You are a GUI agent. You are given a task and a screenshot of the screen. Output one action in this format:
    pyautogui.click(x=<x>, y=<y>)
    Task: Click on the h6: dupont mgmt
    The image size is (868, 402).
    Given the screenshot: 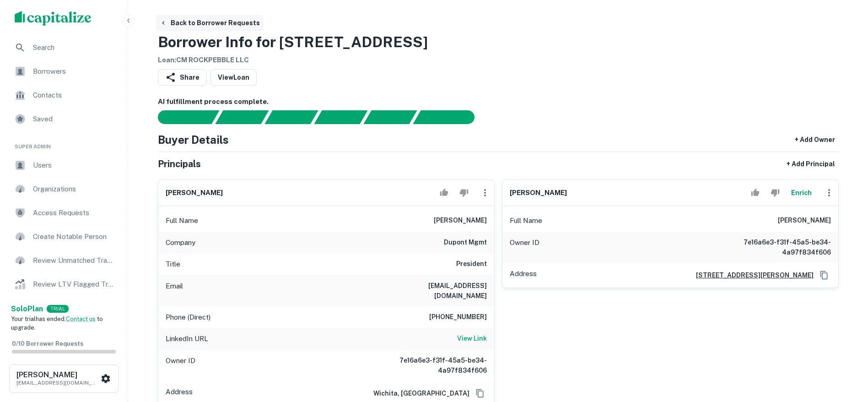 What is the action you would take?
    pyautogui.click(x=465, y=243)
    